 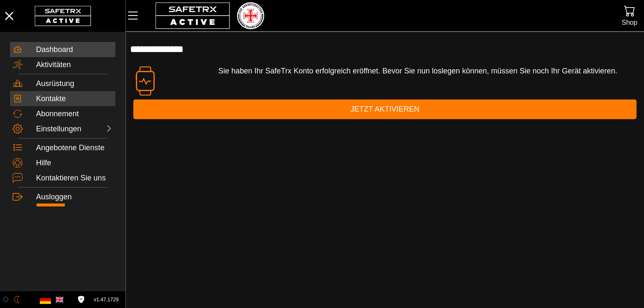 I want to click on a: Lizenzvereinbarung, so click(x=81, y=299).